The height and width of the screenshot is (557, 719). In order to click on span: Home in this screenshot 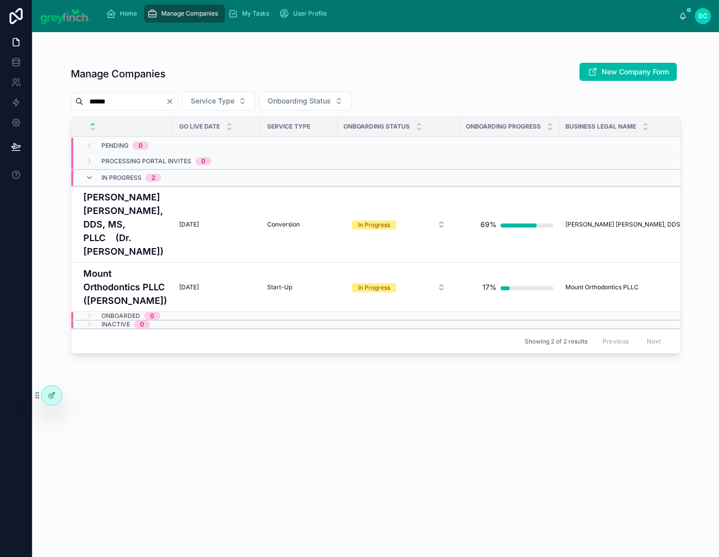, I will do `click(128, 14)`.